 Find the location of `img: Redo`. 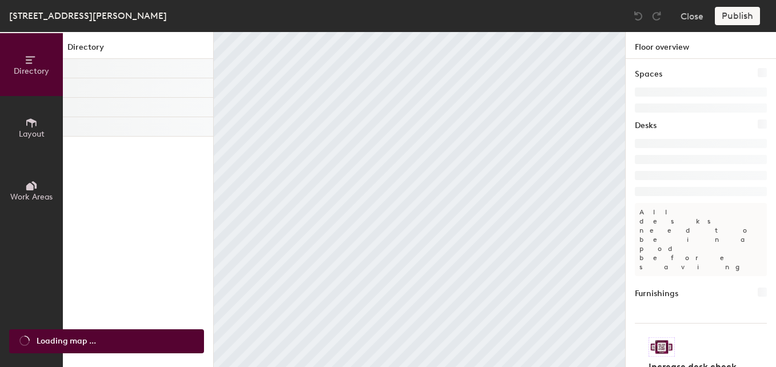

img: Redo is located at coordinates (657, 16).